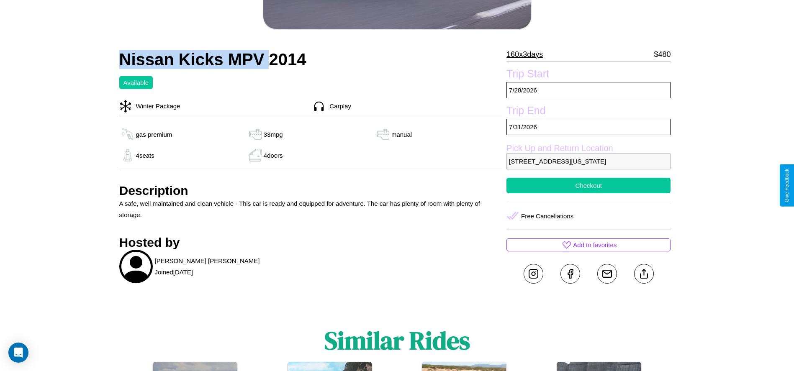 This screenshot has height=371, width=794. Describe the element at coordinates (547, 216) in the screenshot. I see `p: Free Cancellations` at that location.